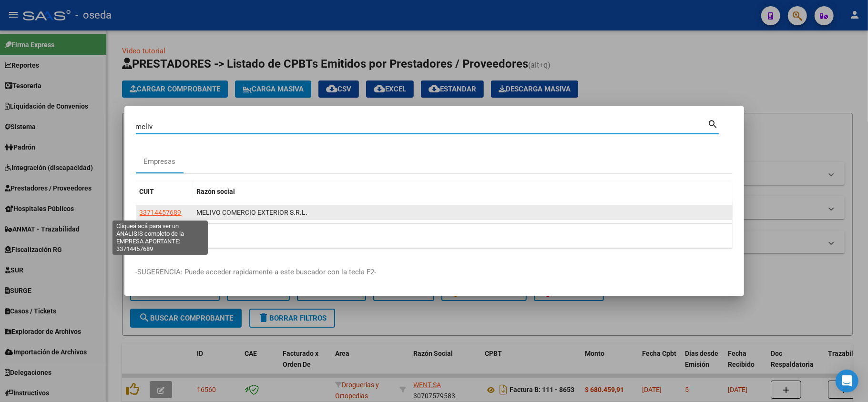  What do you see at coordinates (713, 124) in the screenshot?
I see `mat-icon: search` at bounding box center [713, 124].